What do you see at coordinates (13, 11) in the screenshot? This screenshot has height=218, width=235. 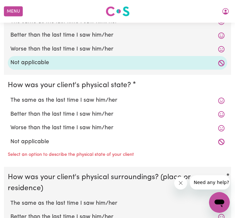 I see `button: Menu` at bounding box center [13, 11].